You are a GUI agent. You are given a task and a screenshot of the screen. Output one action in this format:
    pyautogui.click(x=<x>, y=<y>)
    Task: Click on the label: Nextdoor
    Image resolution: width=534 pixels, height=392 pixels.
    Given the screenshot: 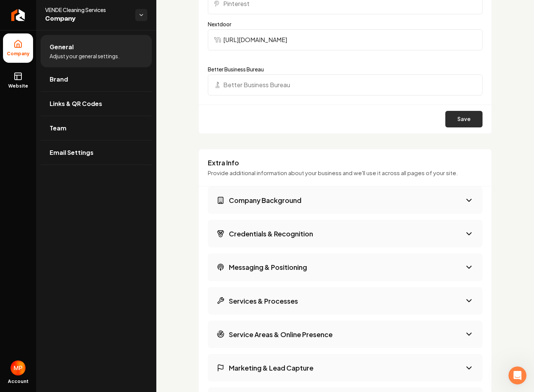 What is the action you would take?
    pyautogui.click(x=345, y=24)
    